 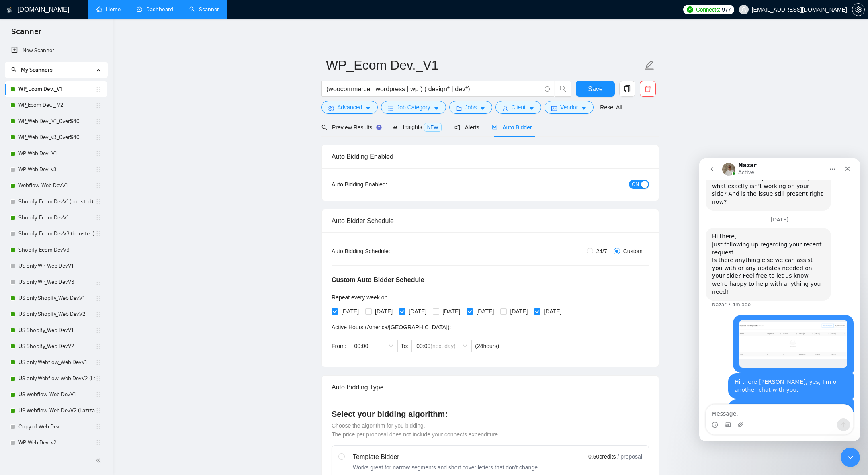 I want to click on span: Scanner, so click(x=26, y=35).